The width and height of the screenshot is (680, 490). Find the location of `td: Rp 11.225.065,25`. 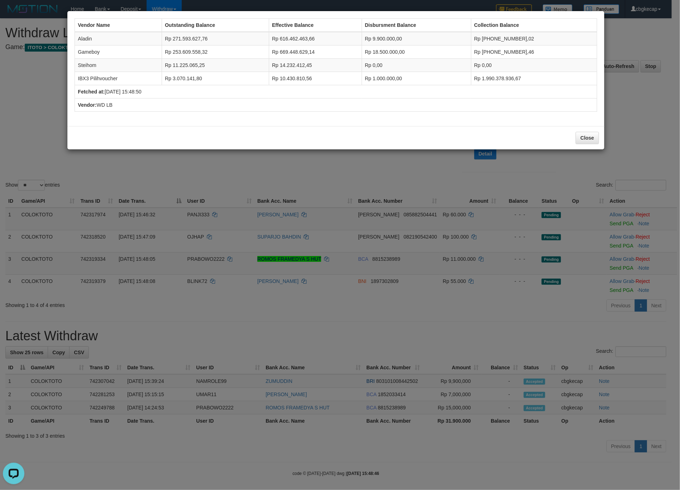

td: Rp 11.225.065,25 is located at coordinates (215, 65).